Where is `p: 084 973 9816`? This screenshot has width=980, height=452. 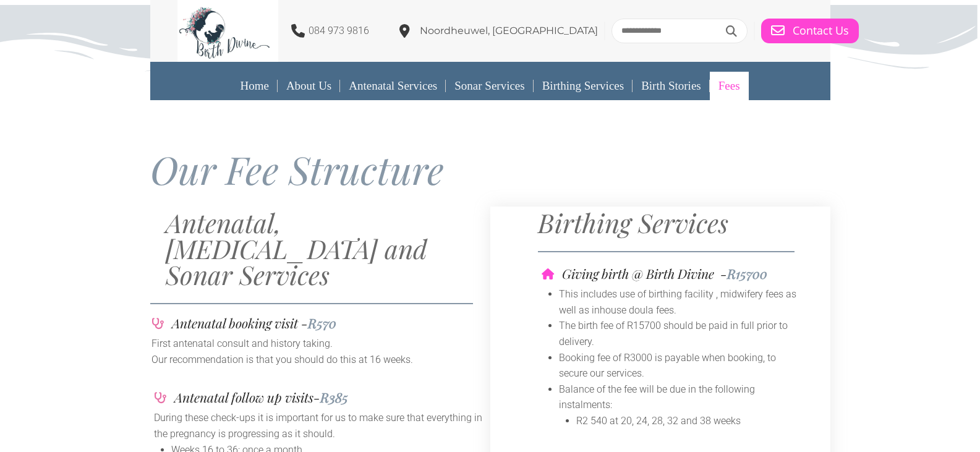 p: 084 973 9816 is located at coordinates (339, 31).